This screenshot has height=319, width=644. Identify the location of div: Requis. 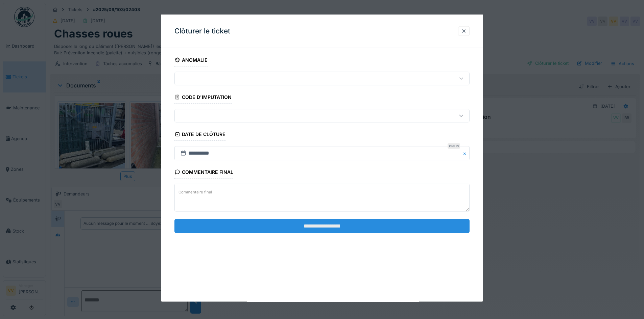
(454, 146).